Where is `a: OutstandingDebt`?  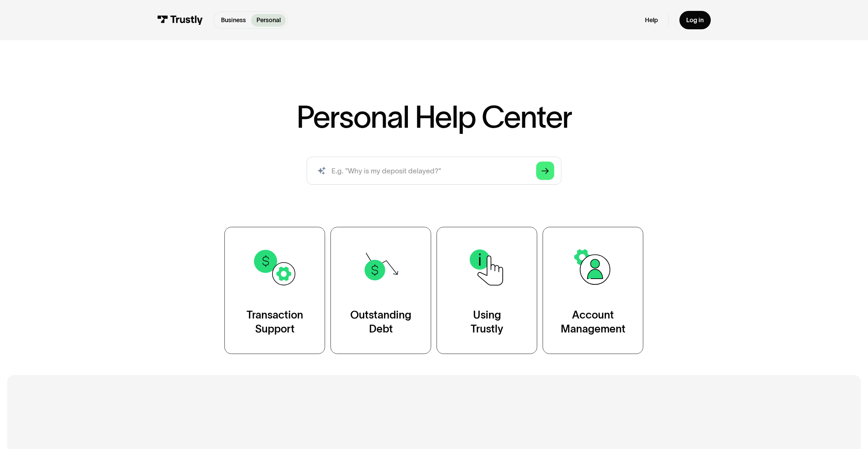
a: OutstandingDebt is located at coordinates (380, 290).